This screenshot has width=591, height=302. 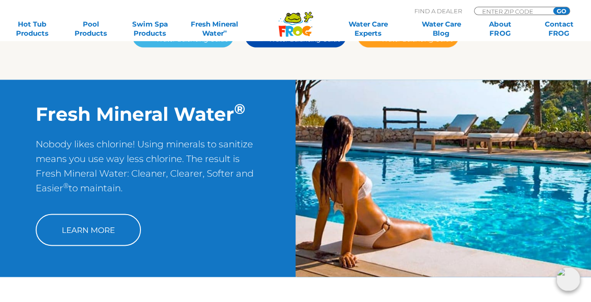 I want to click on a: AboutFROG, so click(x=500, y=29).